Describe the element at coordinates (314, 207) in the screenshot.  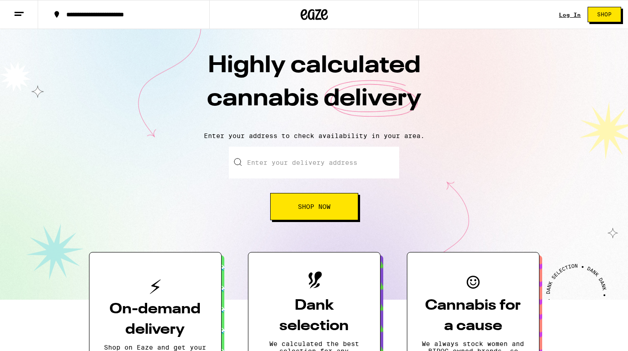
I see `span: Shop Now` at that location.